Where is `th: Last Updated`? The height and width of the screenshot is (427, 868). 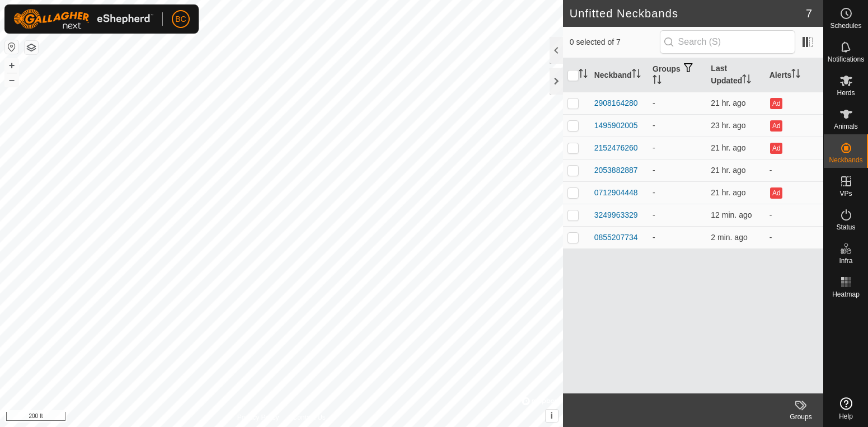
th: Last Updated is located at coordinates (735, 75).